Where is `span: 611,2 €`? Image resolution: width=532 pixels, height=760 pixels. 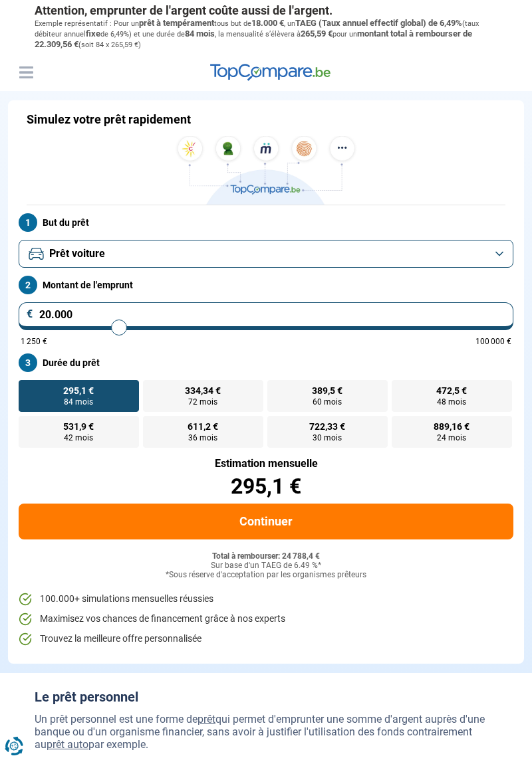
span: 611,2 € is located at coordinates (203, 427).